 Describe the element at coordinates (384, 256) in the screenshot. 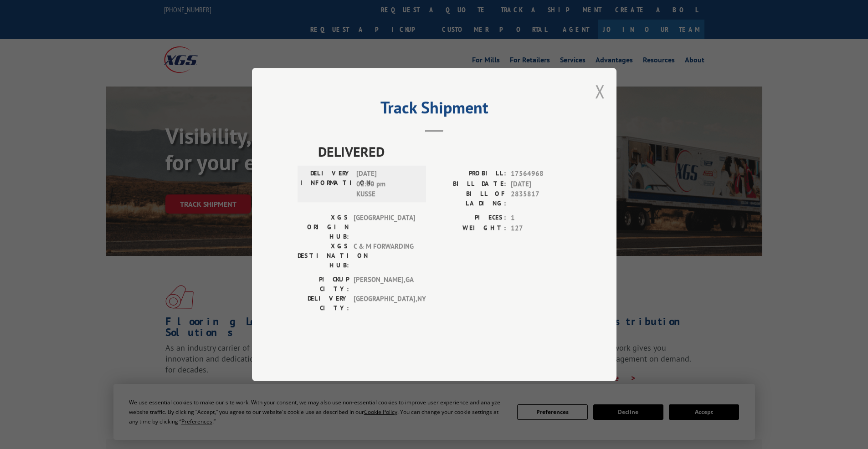

I see `span: C & M FORWARDING` at that location.